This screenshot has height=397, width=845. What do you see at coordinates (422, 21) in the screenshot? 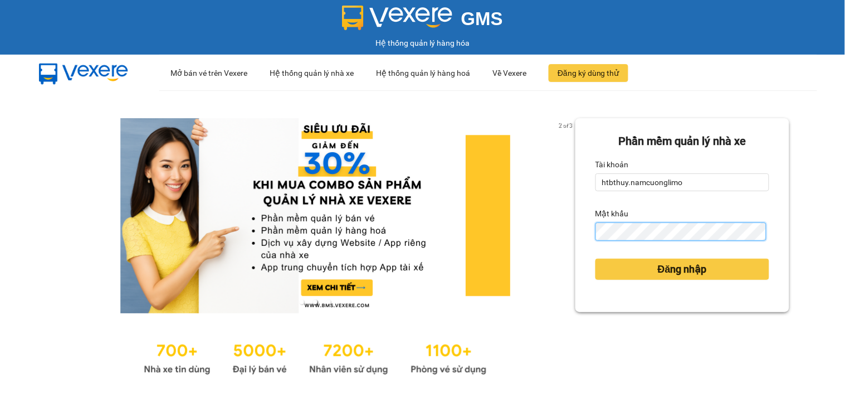
I see `a: GMS` at bounding box center [422, 21].